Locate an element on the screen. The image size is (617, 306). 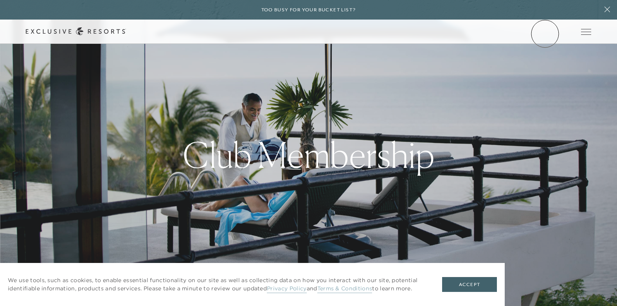
button: Accept is located at coordinates (470, 285).